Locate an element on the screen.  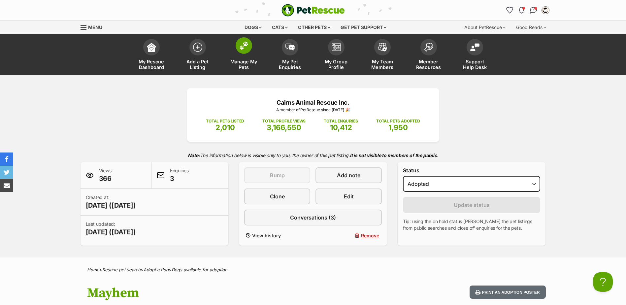
div: Other pets is located at coordinates (314, 27).